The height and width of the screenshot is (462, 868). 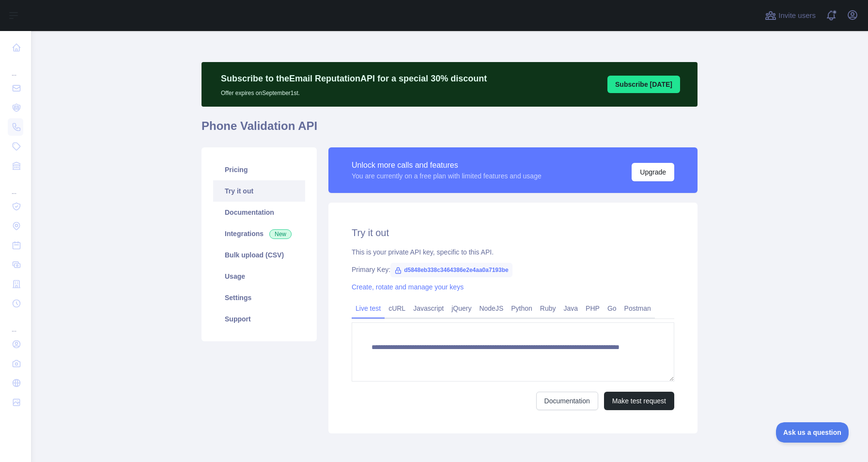 What do you see at coordinates (259, 191) in the screenshot?
I see `a: Try it out` at bounding box center [259, 191].